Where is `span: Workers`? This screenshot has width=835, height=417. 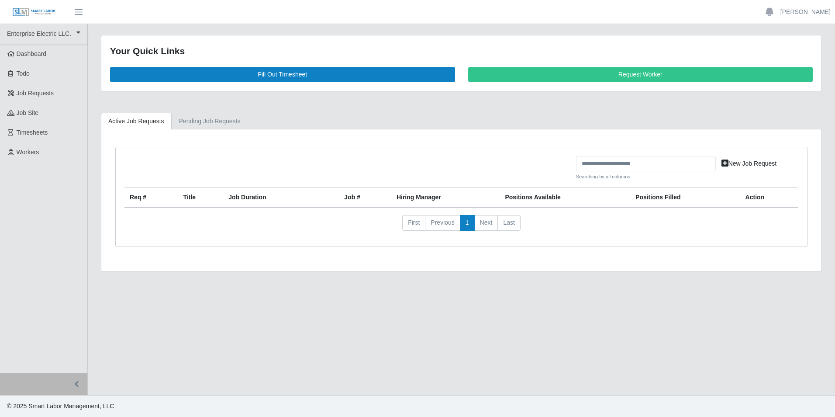 span: Workers is located at coordinates (28, 152).